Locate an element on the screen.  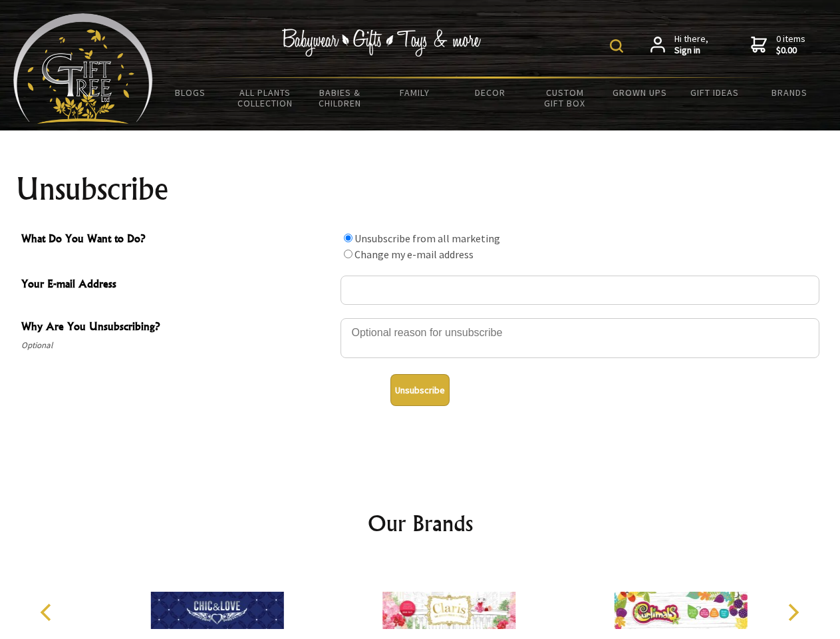
input: Your E-mail Address is located at coordinates (580, 290).